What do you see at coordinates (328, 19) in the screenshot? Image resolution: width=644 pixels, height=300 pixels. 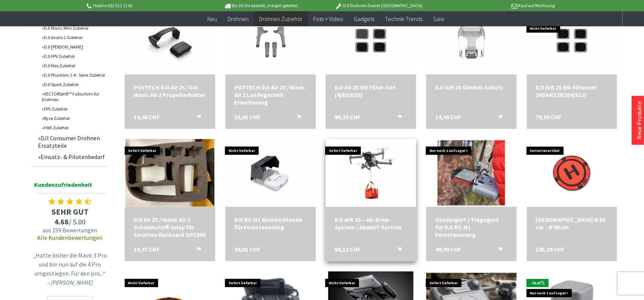 I see `a: Foto + Video` at bounding box center [328, 19].